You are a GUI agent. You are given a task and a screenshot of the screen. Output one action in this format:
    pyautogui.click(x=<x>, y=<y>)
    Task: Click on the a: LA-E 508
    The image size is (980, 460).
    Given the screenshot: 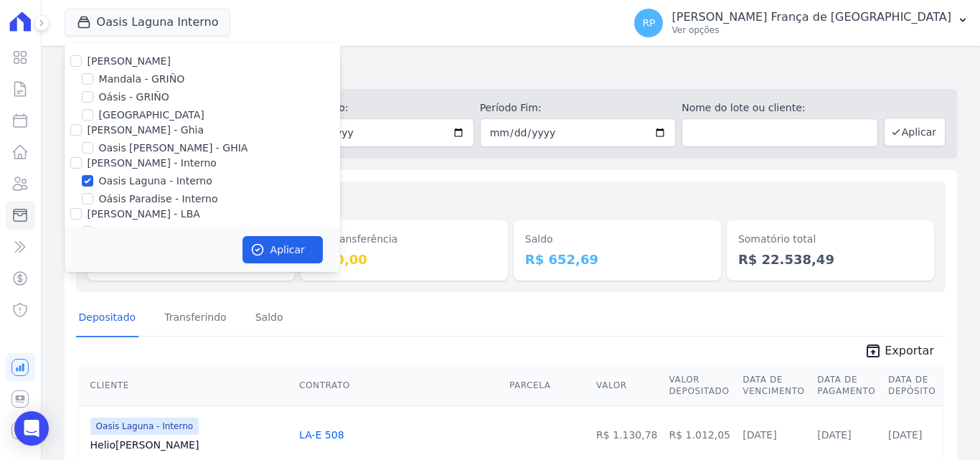 What is the action you would take?
    pyautogui.click(x=321, y=435)
    